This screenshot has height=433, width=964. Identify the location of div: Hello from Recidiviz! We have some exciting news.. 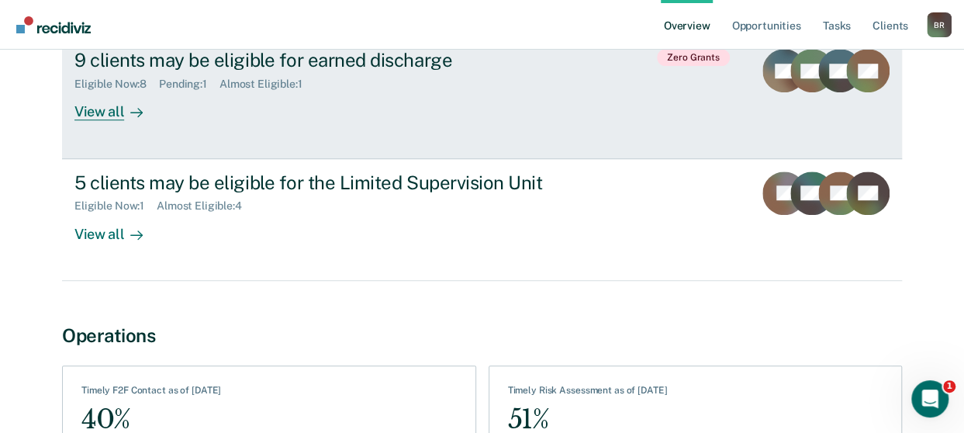
(155, 160).